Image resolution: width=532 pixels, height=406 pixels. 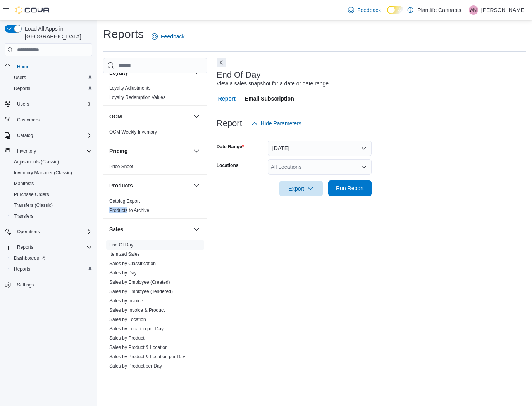 I want to click on a: Sales by Classification, so click(x=133, y=263).